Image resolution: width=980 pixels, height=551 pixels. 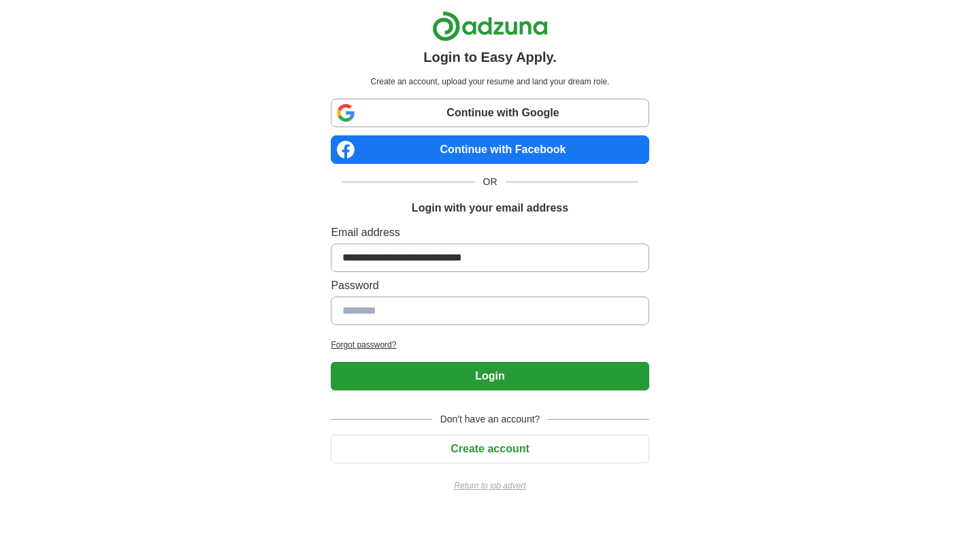 What do you see at coordinates (490, 113) in the screenshot?
I see `a: Continue with Google` at bounding box center [490, 113].